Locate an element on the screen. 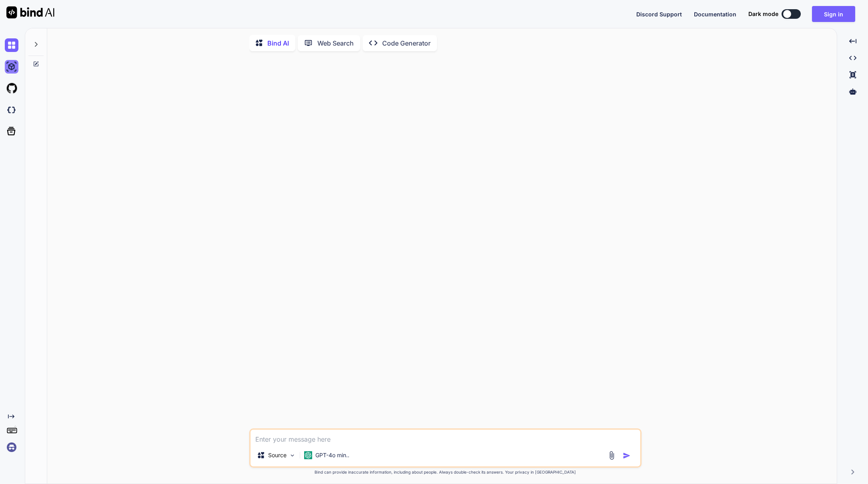 This screenshot has height=484, width=868. img: Bind AI is located at coordinates (30, 12).